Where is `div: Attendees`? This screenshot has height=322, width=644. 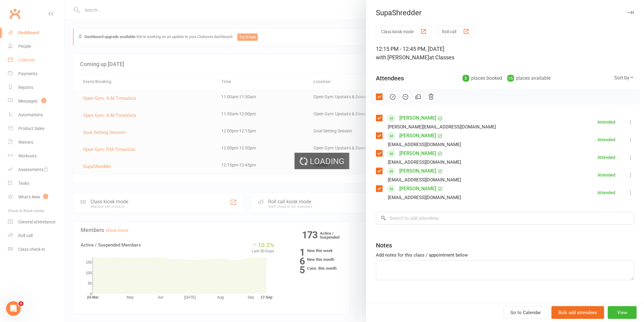 div: Attendees is located at coordinates (390, 78).